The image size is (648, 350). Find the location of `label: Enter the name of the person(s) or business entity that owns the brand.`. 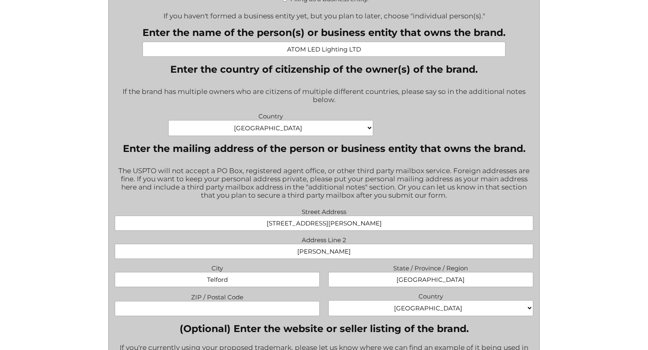

label: Enter the name of the person(s) or business entity that owns the brand. is located at coordinates (324, 32).